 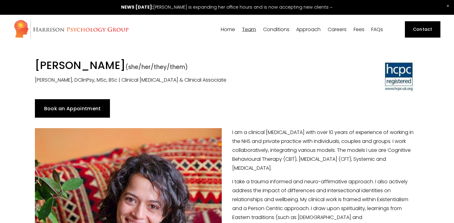 I want to click on img: Harrison Psychology Group, so click(x=71, y=29).